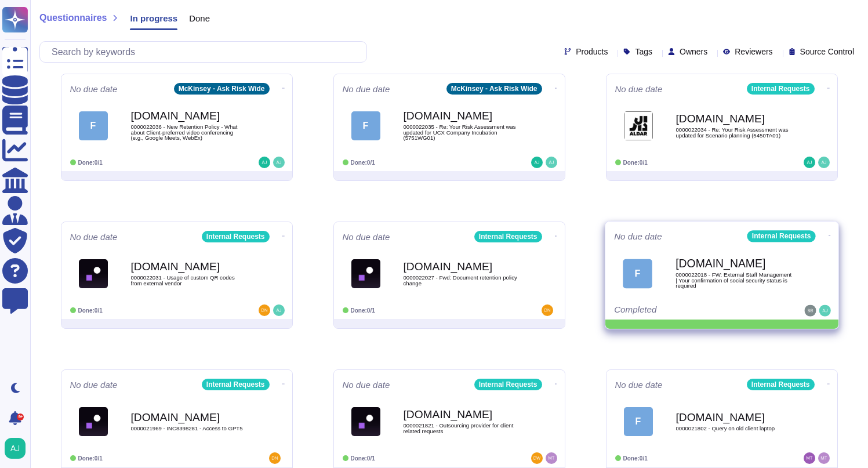  Describe the element at coordinates (18, 448) in the screenshot. I see `button: user` at that location.